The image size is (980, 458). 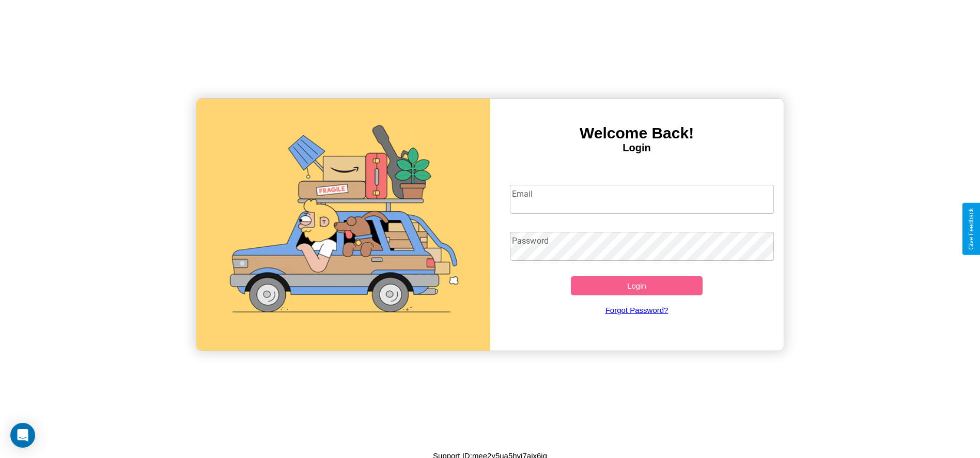 What do you see at coordinates (637, 285) in the screenshot?
I see `button: Login` at bounding box center [637, 285].